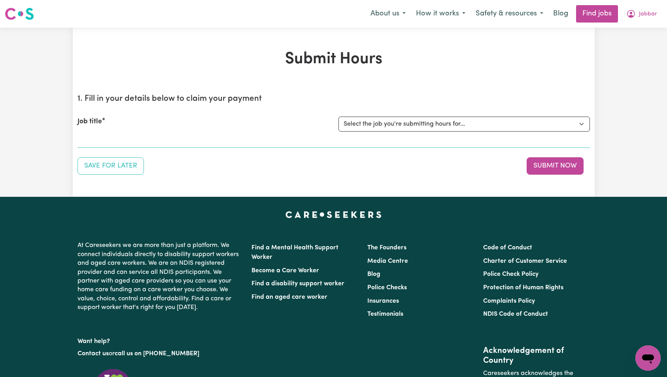  What do you see at coordinates (333, 99) in the screenshot?
I see `h2: 1. Fill in your details below to claim your payment` at bounding box center [333, 99].